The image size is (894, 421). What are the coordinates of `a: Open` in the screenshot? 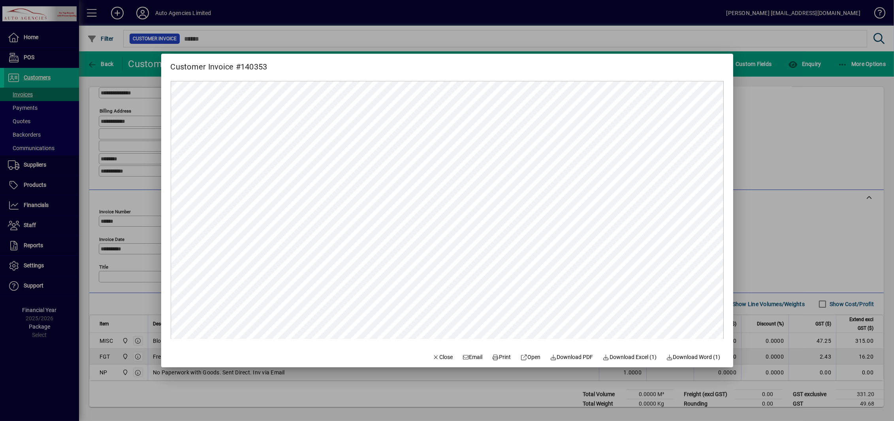 It's located at (530, 357).